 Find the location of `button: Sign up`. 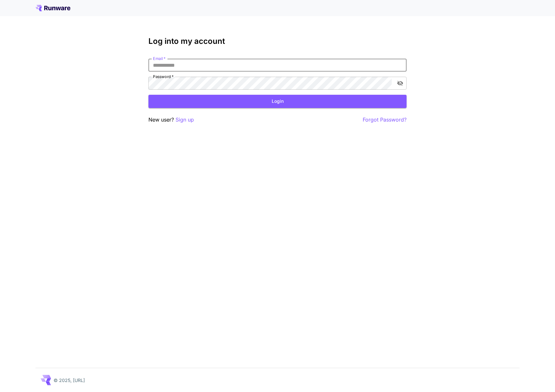

button: Sign up is located at coordinates (185, 120).